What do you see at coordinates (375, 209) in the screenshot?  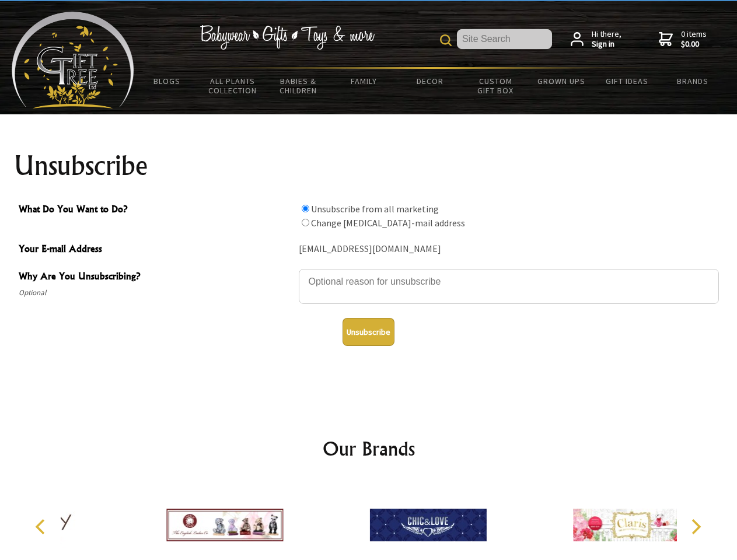 I see `label: Unsubscribe from all marketing` at bounding box center [375, 209].